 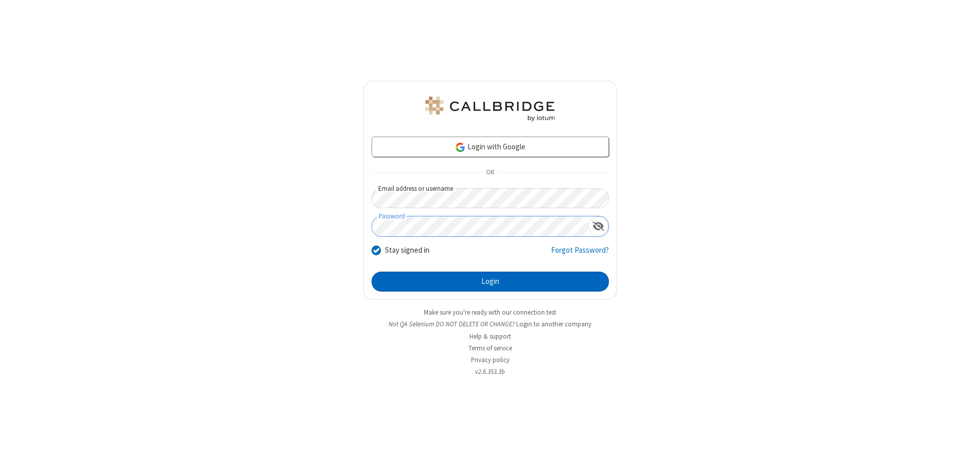 I want to click on li: Not QA Selenium DO NOT DELETE OR CHANGE?, so click(x=490, y=324).